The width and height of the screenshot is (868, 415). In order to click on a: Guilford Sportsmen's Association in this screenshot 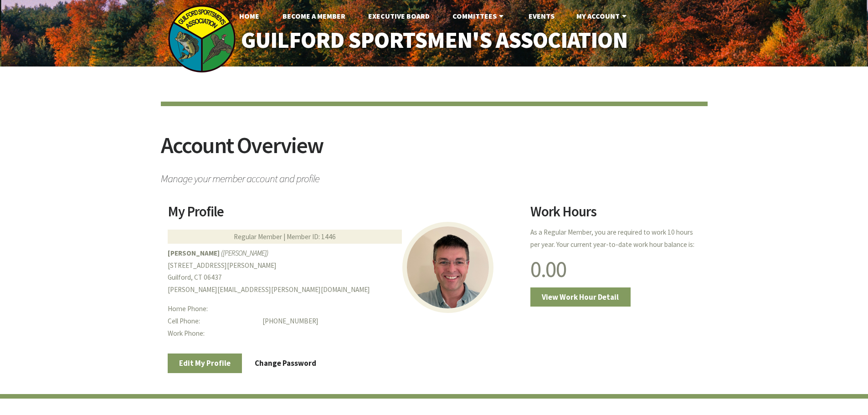, I will do `click(434, 40)`.